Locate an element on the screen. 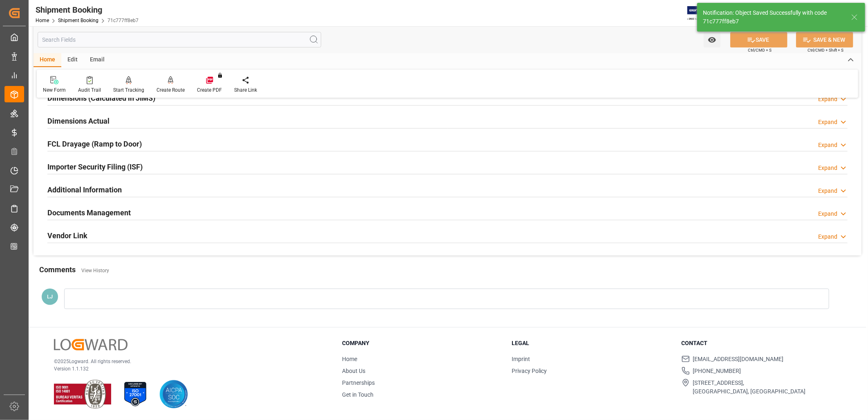  div: Notification: Object Saved Successfully with code 71c777ff8eb7 is located at coordinates (773, 17).